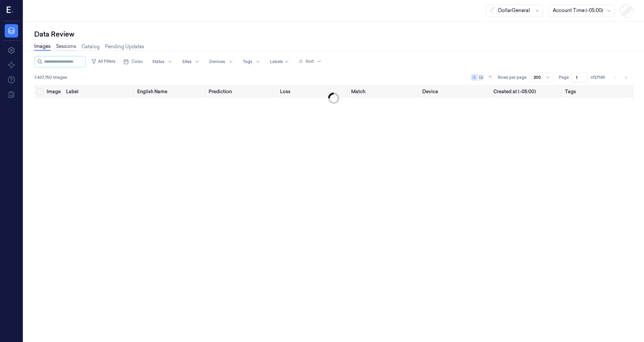 The width and height of the screenshot is (644, 342). Describe the element at coordinates (598, 92) in the screenshot. I see `th: Tags` at that location.